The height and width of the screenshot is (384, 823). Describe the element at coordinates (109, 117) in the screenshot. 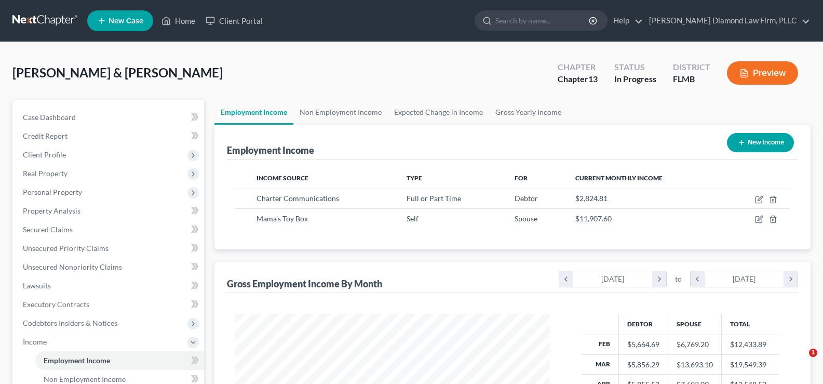

I see `a: Case Dashboard` at that location.